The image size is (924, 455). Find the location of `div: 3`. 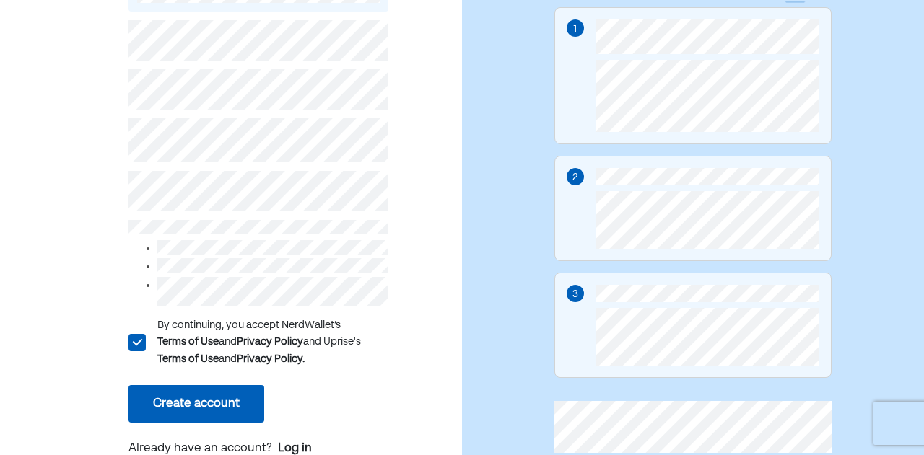

div: 3 is located at coordinates (575, 294).